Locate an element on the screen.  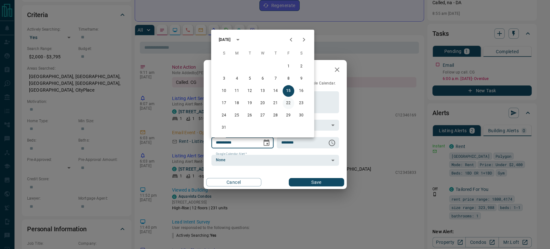
span: Sunday is located at coordinates (224, 54).